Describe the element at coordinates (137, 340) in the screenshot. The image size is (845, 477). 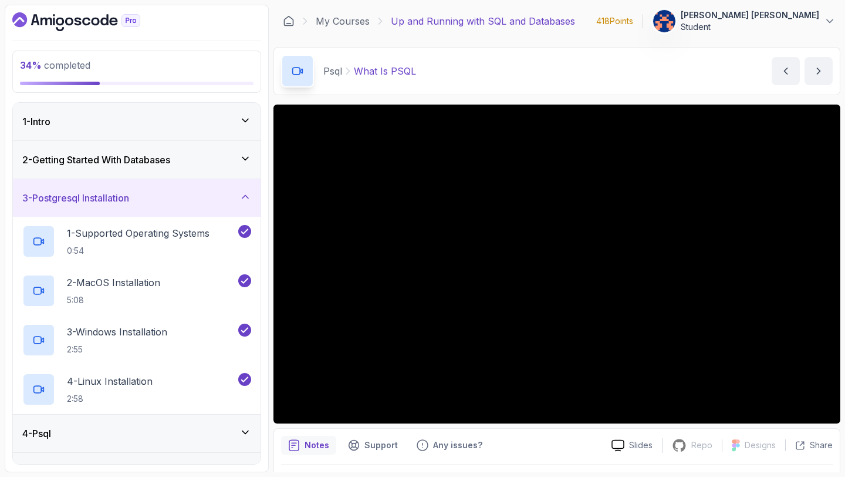
I see `button: 3-Windows Installation2:55` at that location.